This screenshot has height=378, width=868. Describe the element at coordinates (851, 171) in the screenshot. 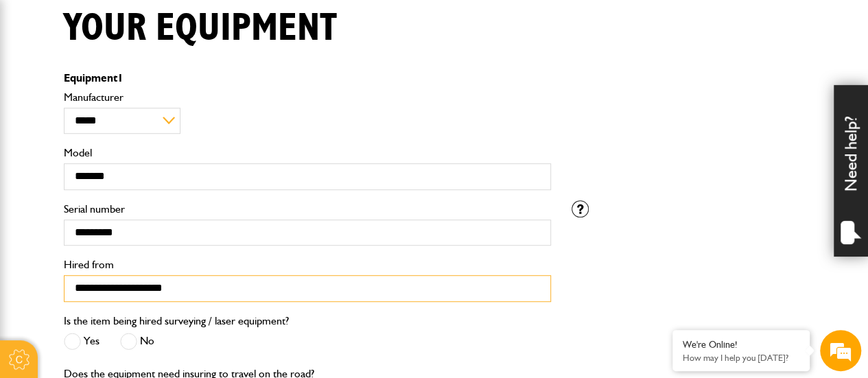

I see `div: Need help?` at that location.